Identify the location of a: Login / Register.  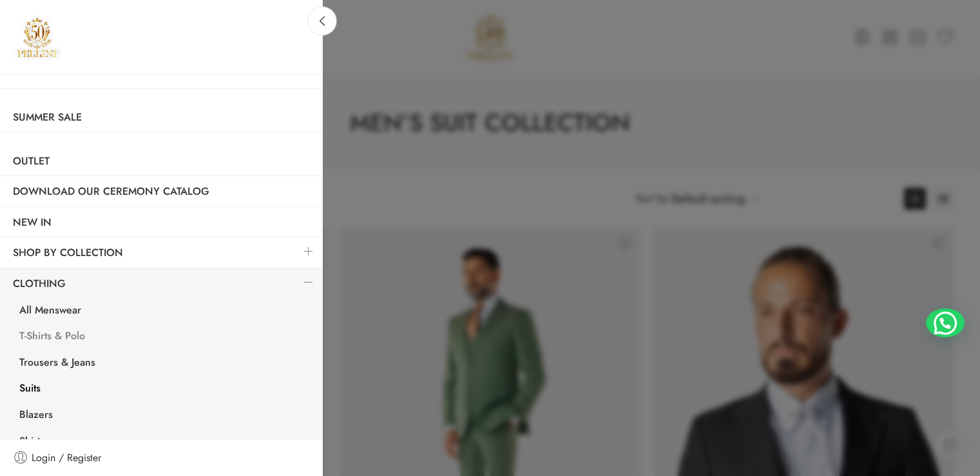
(161, 458).